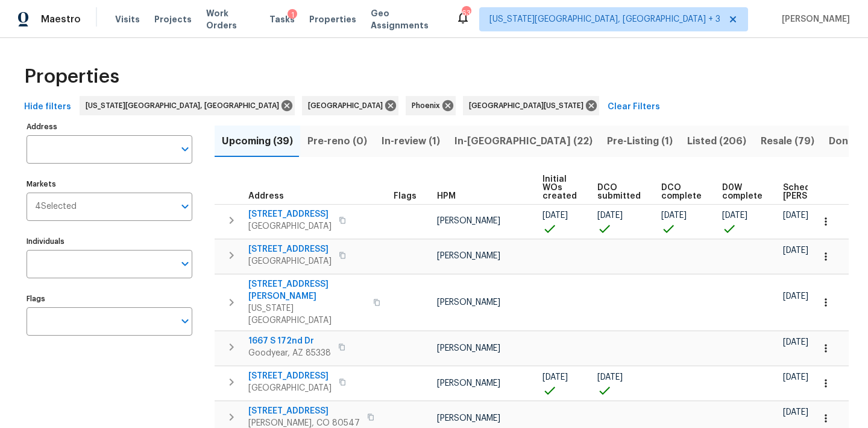  Describe the element at coordinates (266, 196) in the screenshot. I see `span: Address` at that location.